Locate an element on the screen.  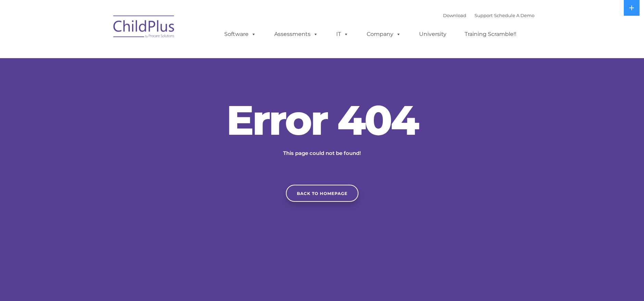
a: Company is located at coordinates (384, 34).